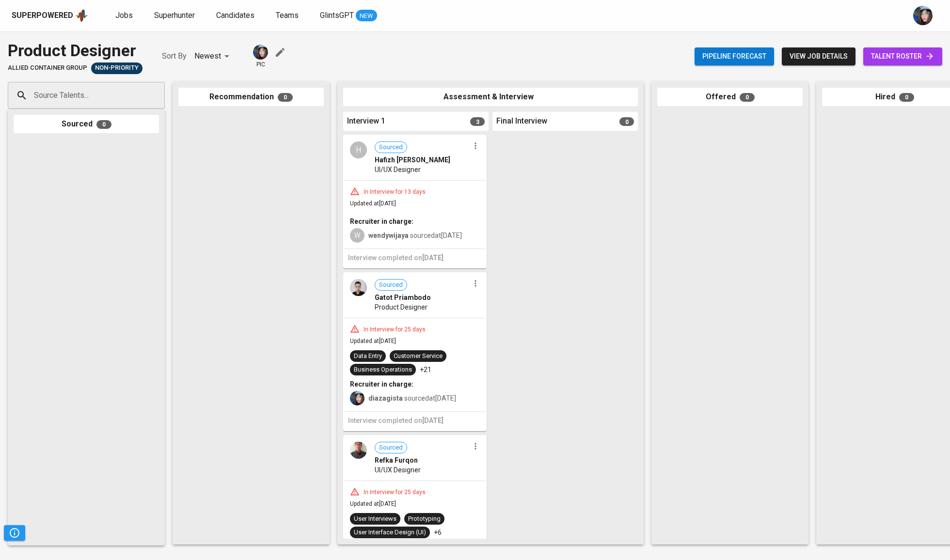 The width and height of the screenshot is (950, 560). I want to click on div: Assessment & Interview, so click(491, 97).